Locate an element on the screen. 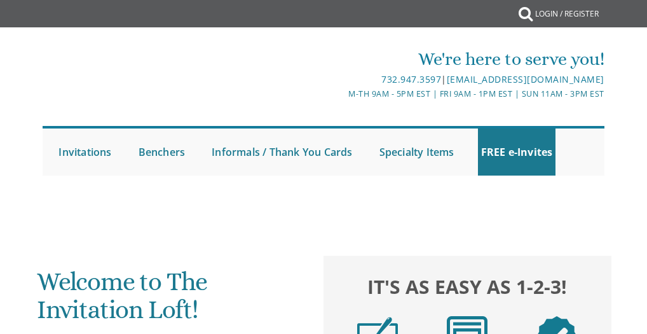  a: 732.947.3597 is located at coordinates (411, 79).